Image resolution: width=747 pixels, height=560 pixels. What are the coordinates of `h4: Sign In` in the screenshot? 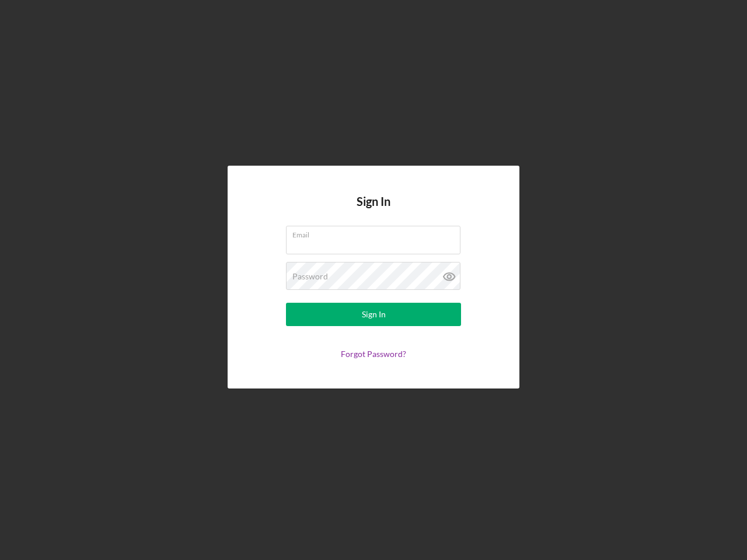 It's located at (374, 210).